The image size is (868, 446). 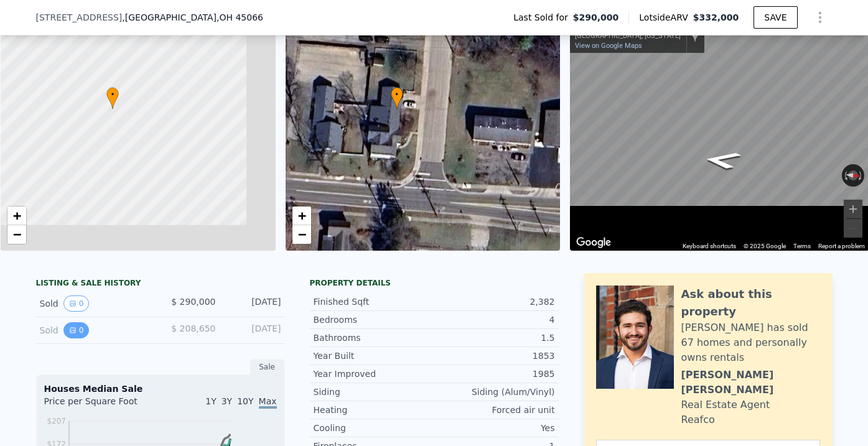 I want to click on button: SAVE, so click(x=775, y=17).